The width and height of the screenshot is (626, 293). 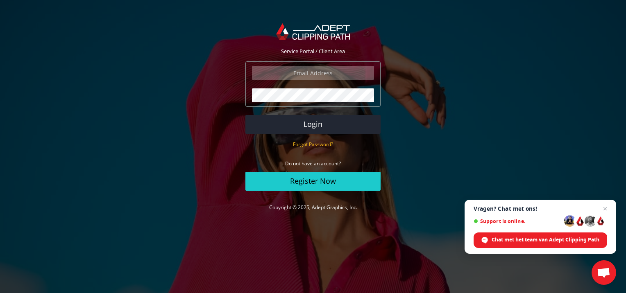 I want to click on input: Email Address, so click(x=313, y=73).